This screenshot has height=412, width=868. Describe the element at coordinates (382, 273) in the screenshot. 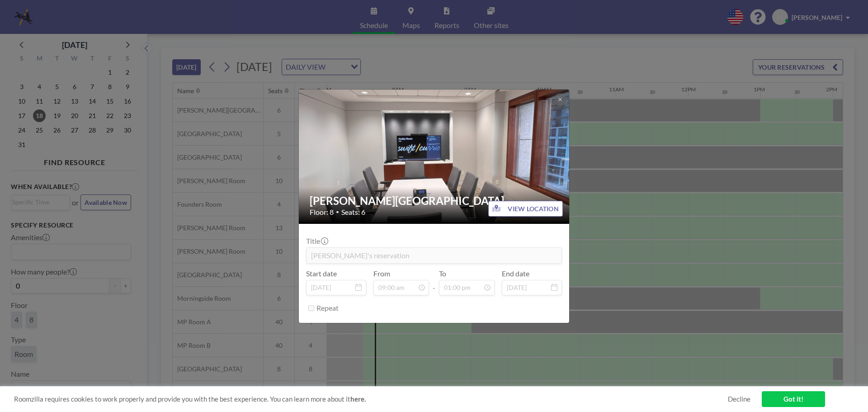

I see `label: From` at that location.